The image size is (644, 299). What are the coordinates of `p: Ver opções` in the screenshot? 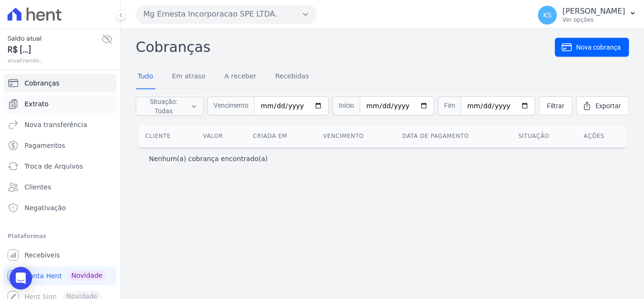 It's located at (594, 20).